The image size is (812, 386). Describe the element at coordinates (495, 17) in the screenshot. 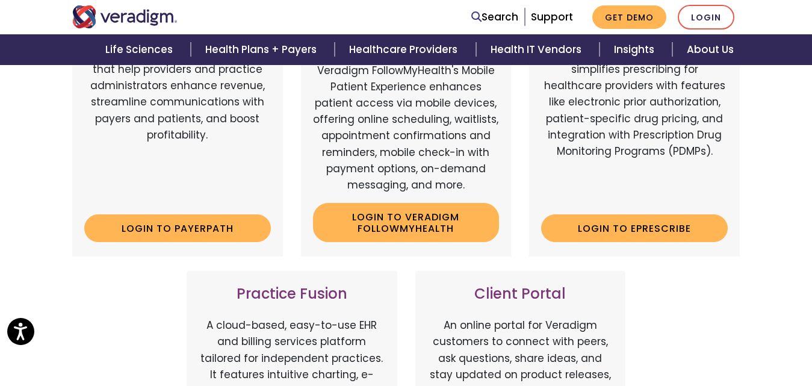

I see `a: Search` at that location.